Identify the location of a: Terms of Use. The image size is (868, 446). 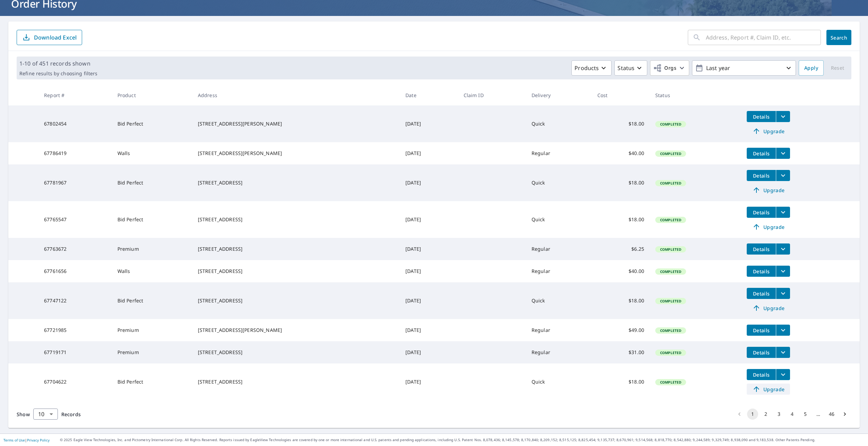
(15, 440).